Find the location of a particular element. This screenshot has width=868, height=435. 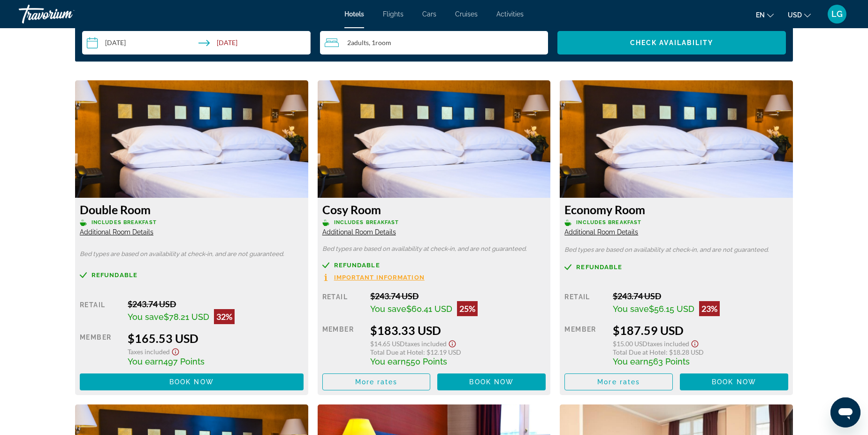

span: USD is located at coordinates (794, 15).